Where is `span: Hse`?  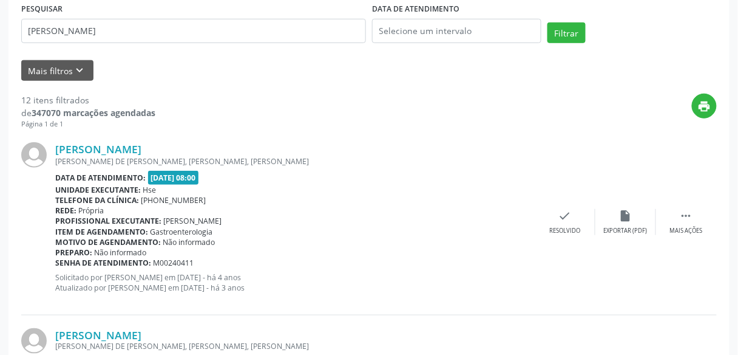 span: Hse is located at coordinates (150, 189).